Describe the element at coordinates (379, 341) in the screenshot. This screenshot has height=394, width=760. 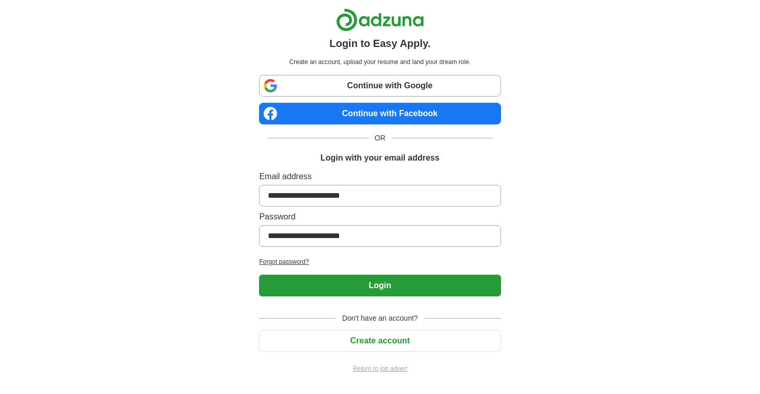
I see `a: Create account` at that location.